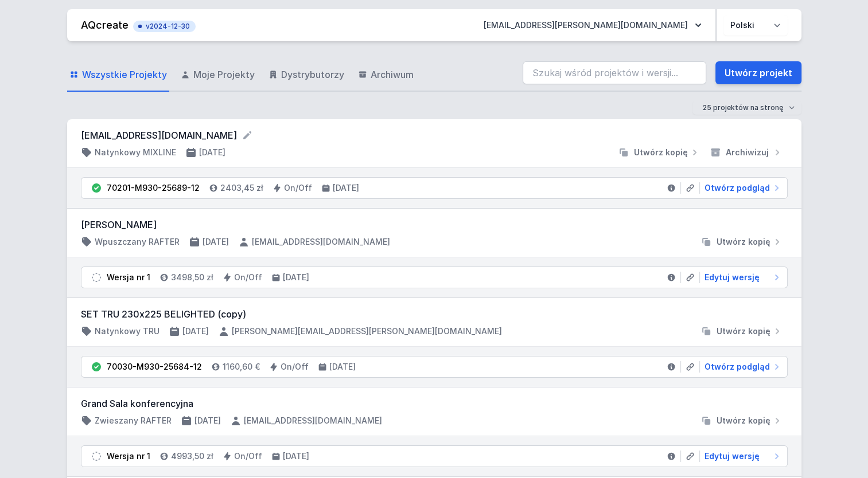 This screenshot has width=868, height=478. I want to click on h4: 4993,50 zł, so click(192, 456).